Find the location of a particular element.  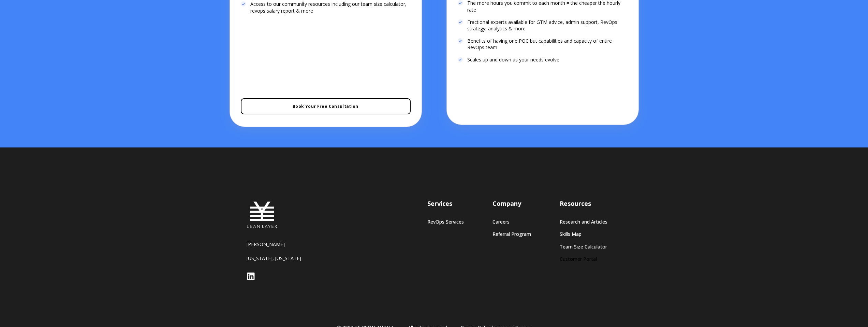

h3: Company is located at coordinates (511, 203).